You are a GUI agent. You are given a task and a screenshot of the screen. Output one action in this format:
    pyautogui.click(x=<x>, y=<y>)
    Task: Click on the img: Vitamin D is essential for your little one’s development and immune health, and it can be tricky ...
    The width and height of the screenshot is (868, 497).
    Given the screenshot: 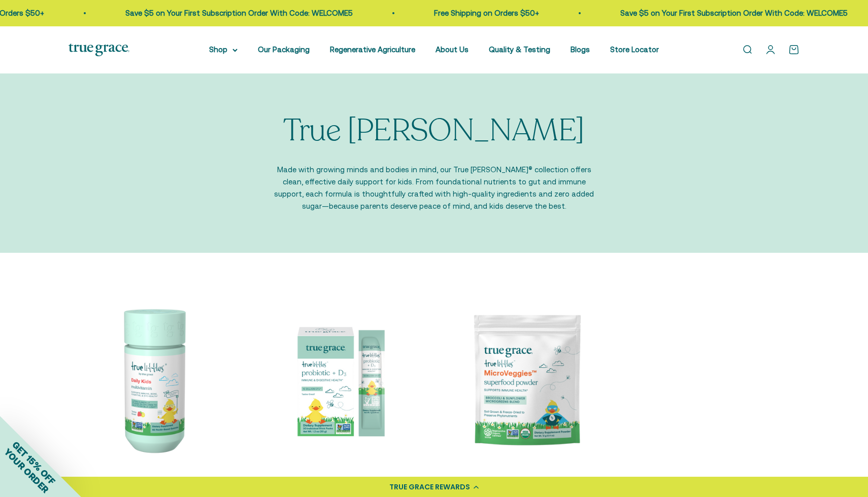 What is the action you would take?
    pyautogui.click(x=341, y=380)
    